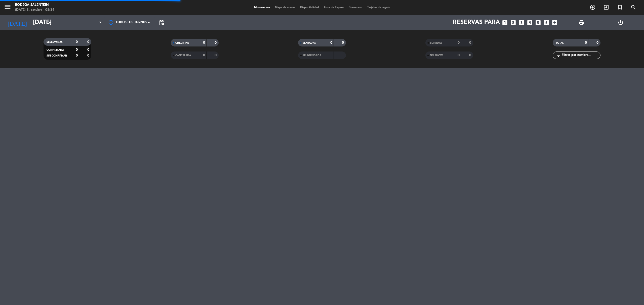 The width and height of the screenshot is (644, 305). Describe the element at coordinates (436, 43) in the screenshot. I see `span: SERVIDAS` at that location.